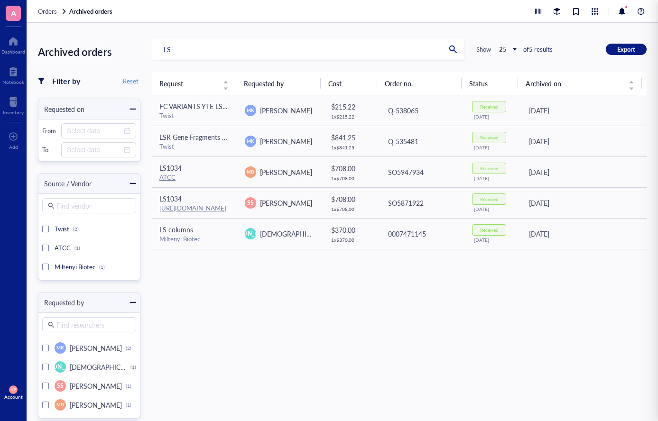  What do you see at coordinates (580, 83) in the screenshot?
I see `th: Archived on` at bounding box center [580, 83].